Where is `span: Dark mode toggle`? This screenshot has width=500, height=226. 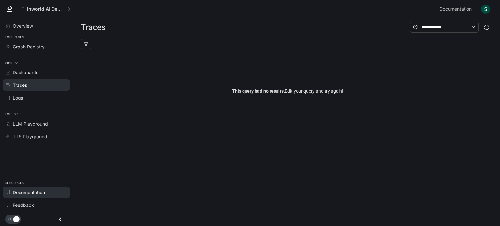 span: Dark mode toggle is located at coordinates (16, 219).